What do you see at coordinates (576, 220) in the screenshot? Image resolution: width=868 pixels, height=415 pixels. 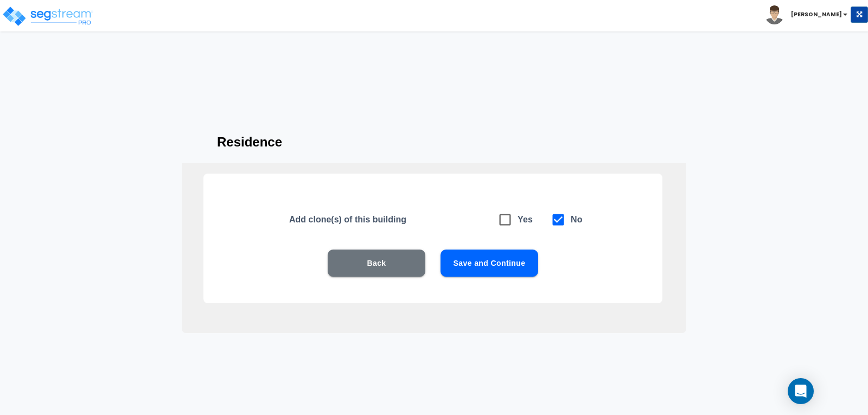 I see `h6: No` at bounding box center [576, 220].